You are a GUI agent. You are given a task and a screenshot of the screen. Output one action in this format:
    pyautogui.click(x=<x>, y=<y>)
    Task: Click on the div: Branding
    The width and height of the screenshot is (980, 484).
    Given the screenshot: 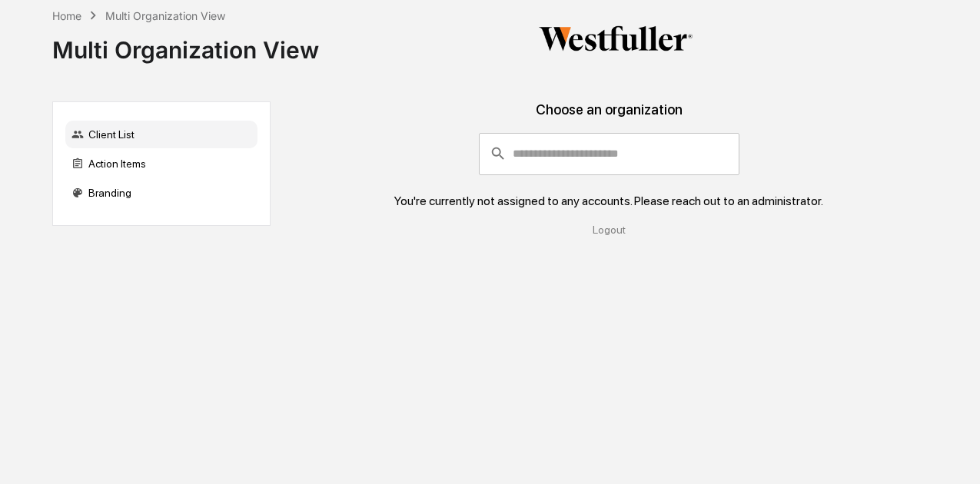 What is the action you would take?
    pyautogui.click(x=161, y=193)
    